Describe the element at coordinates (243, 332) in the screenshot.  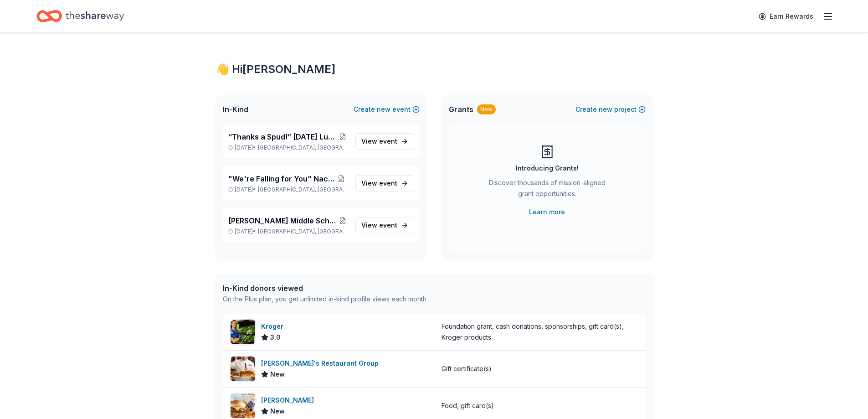
I see `img: Image for Kroger` at that location.